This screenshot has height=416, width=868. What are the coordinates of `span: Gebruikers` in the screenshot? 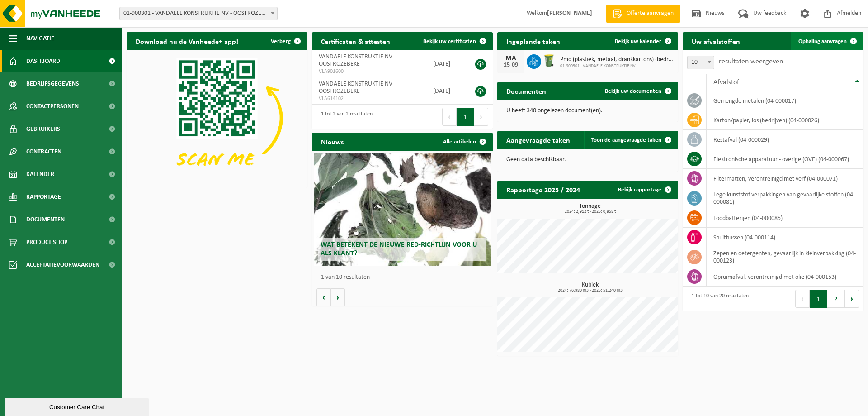 It's located at (43, 129).